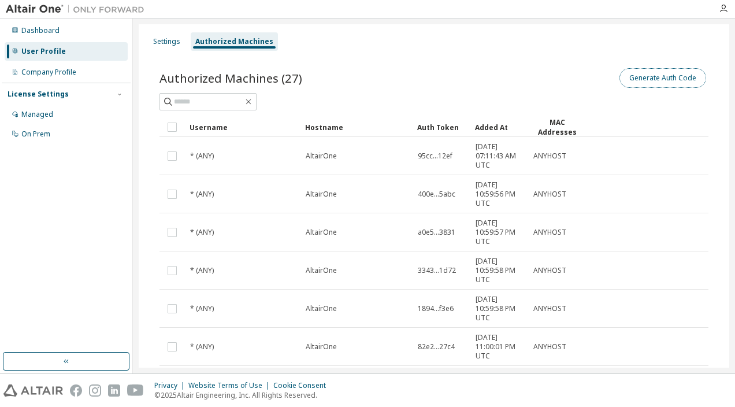 This screenshot has width=735, height=407. What do you see at coordinates (230, 78) in the screenshot?
I see `span: Authorized Machines (27)` at bounding box center [230, 78].